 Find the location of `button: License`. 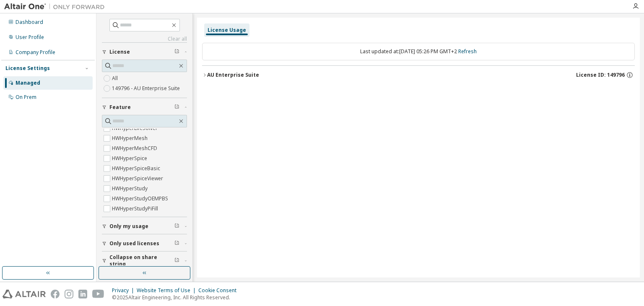

button: License is located at coordinates (144, 52).